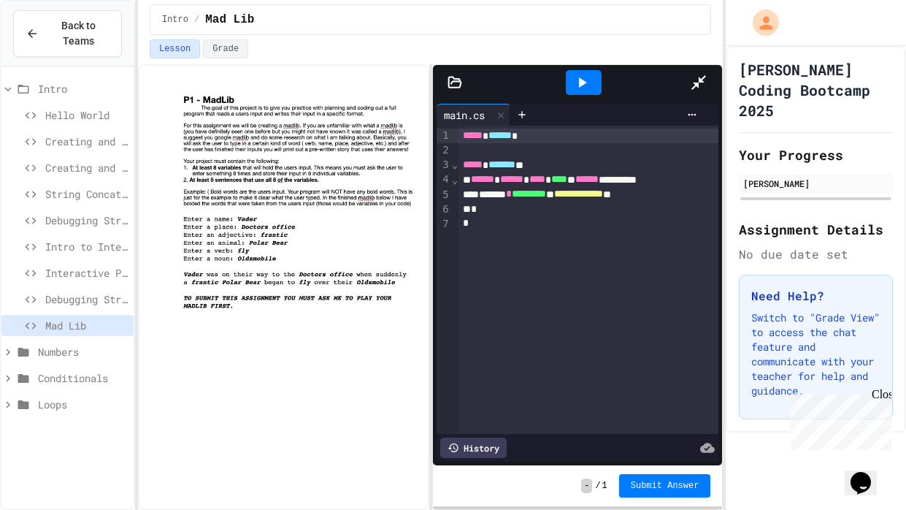 The height and width of the screenshot is (510, 906). I want to click on span: Loops, so click(82, 404).